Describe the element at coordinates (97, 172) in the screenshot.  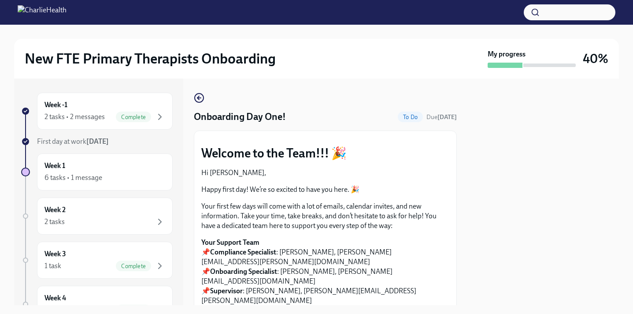
I see `a: Week 16 tasks • 1 message` at that location.